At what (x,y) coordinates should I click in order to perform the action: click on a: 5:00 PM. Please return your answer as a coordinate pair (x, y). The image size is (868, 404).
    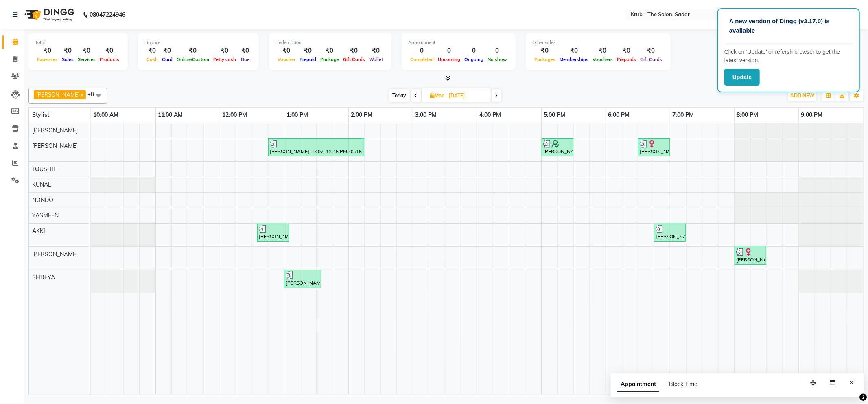
    Looking at the image, I should click on (554, 114).